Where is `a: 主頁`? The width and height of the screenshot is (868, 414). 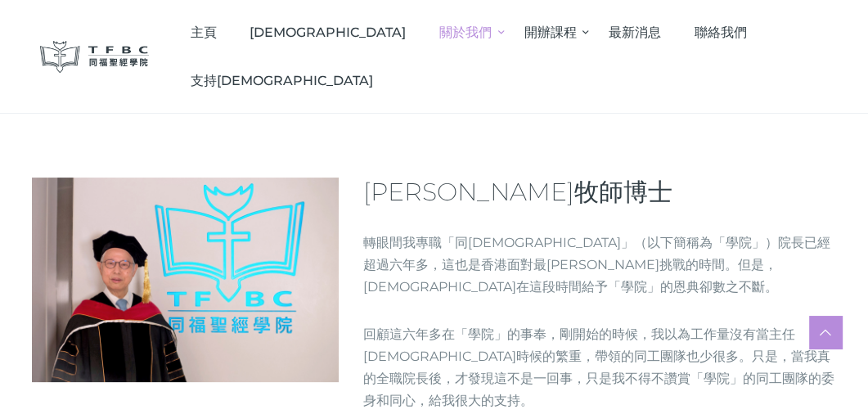
a: 主頁 is located at coordinates (203, 32).